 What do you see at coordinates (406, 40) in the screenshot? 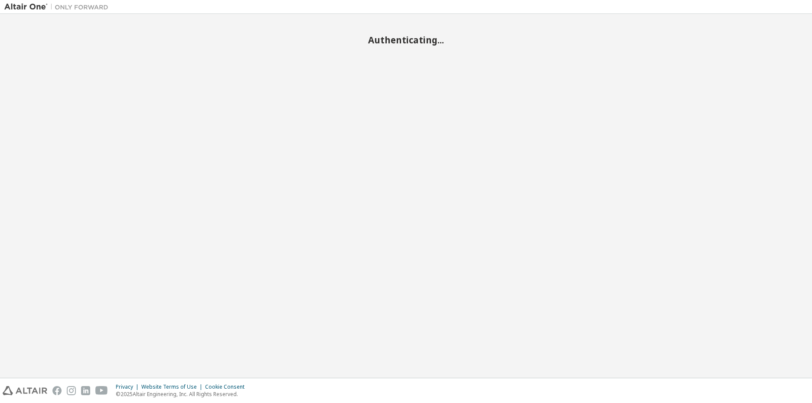
I see `h2: Authenticating...` at bounding box center [406, 40].